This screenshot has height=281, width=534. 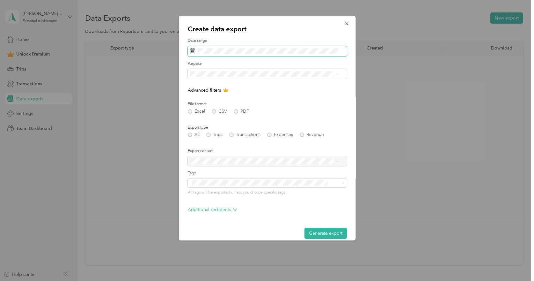 I want to click on label: Export content, so click(x=267, y=151).